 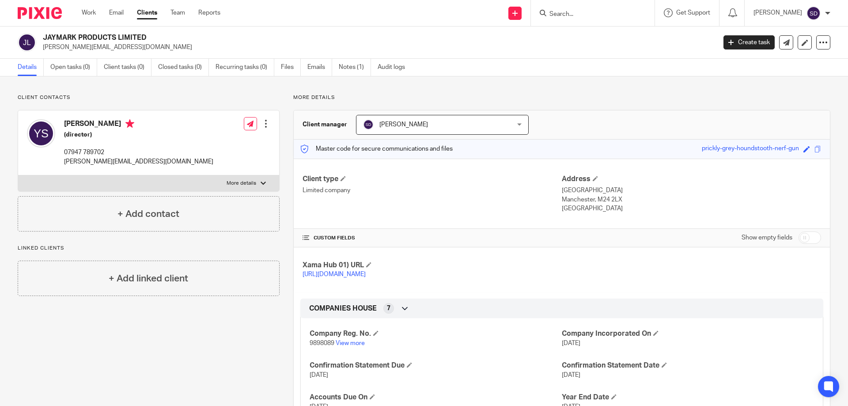 I want to click on a: Create task, so click(x=749, y=42).